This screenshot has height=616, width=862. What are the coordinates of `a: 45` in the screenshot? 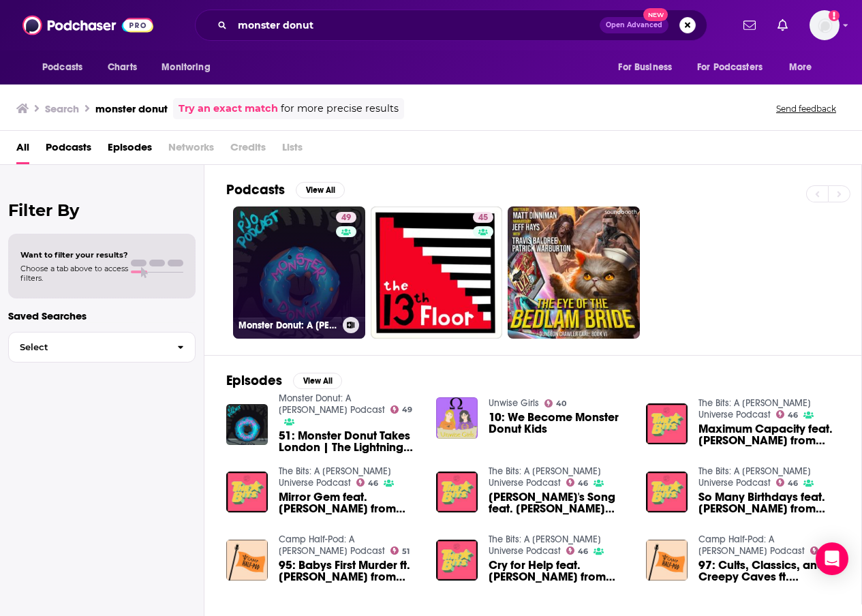 It's located at (483, 217).